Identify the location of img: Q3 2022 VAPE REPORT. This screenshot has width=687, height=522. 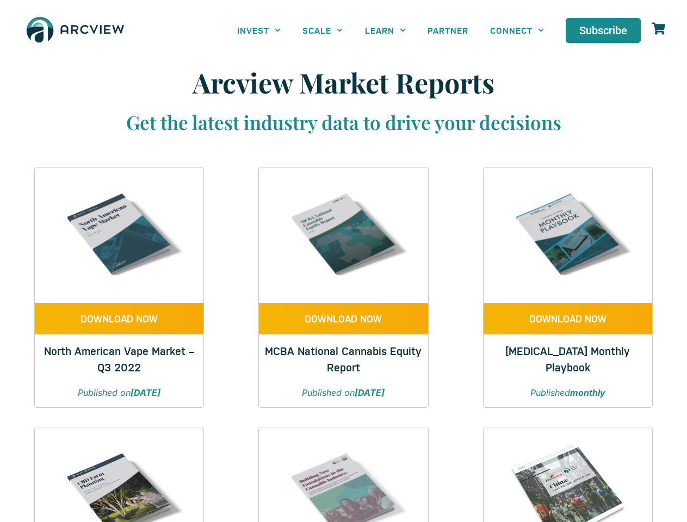
(119, 235).